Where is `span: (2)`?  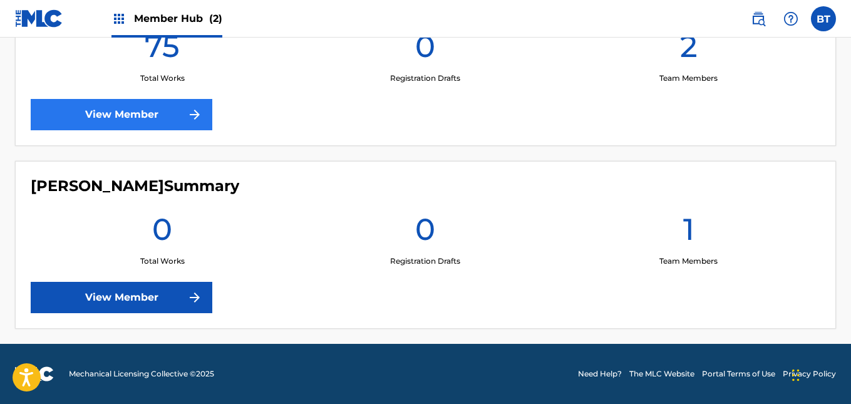
span: (2) is located at coordinates (215, 18).